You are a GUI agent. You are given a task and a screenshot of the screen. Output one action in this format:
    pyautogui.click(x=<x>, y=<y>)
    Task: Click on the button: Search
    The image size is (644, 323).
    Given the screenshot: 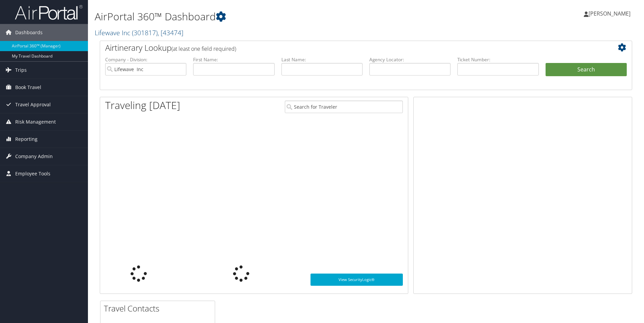 What is the action you would take?
    pyautogui.click(x=586, y=70)
    